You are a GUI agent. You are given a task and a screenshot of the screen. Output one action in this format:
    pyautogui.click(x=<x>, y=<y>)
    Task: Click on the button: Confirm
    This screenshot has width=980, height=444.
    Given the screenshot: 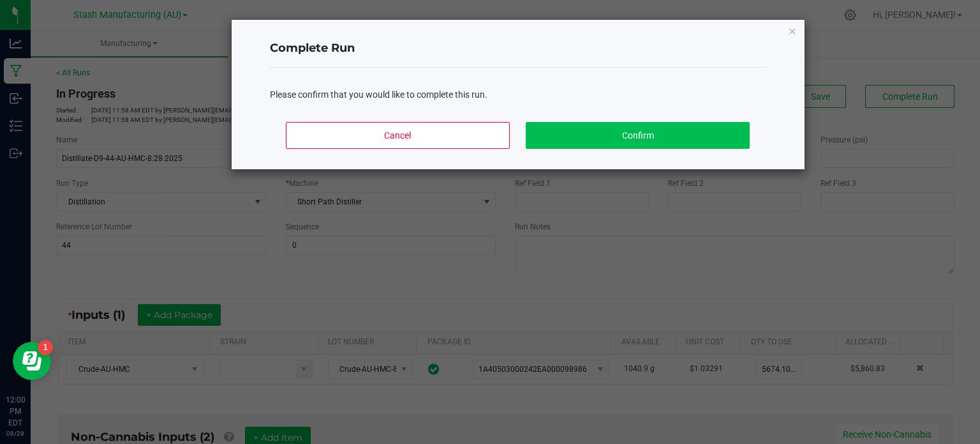 What is the action you would take?
    pyautogui.click(x=638, y=136)
    